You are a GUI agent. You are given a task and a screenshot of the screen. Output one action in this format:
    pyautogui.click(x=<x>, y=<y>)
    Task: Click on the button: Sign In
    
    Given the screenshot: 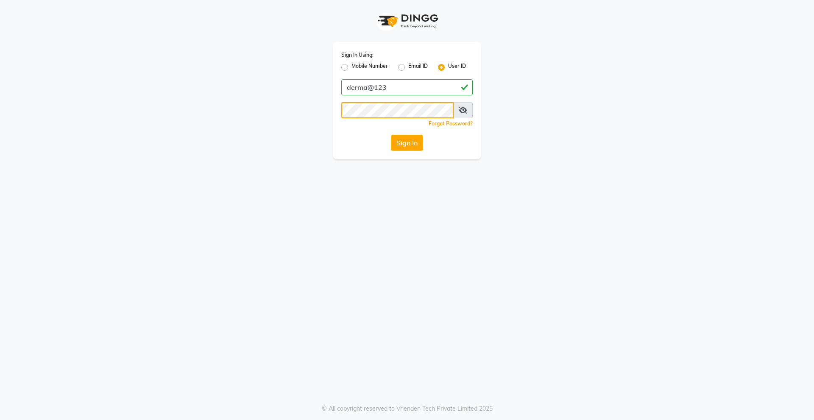 What is the action you would take?
    pyautogui.click(x=407, y=143)
    